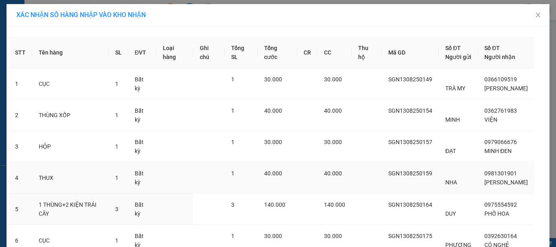 The height and width of the screenshot is (247, 556). What do you see at coordinates (410, 236) in the screenshot?
I see `span: SGN1308250175` at bounding box center [410, 236].